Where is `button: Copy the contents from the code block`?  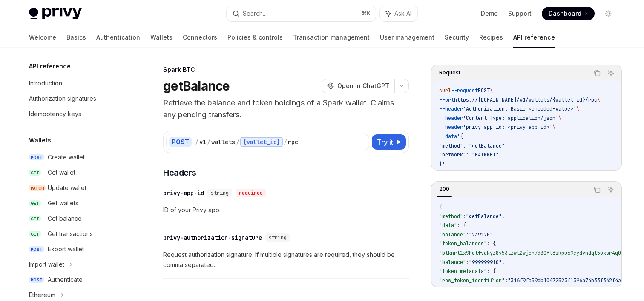
button: Copy the contents from the code block is located at coordinates (597, 73).